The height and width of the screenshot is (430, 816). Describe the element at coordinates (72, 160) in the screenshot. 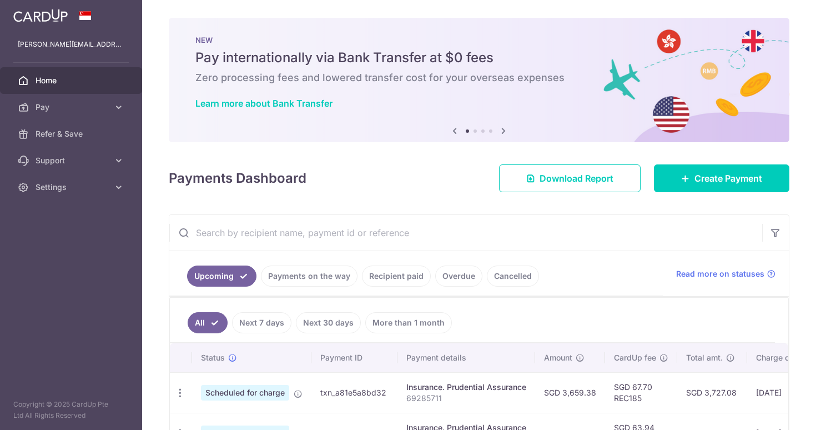

I see `span: Support` at that location.